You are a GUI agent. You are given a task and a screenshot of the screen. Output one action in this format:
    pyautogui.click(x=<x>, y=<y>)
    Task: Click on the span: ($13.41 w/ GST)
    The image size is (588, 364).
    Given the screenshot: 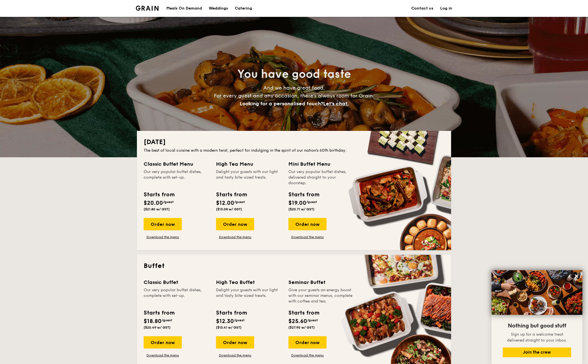 What is the action you would take?
    pyautogui.click(x=229, y=327)
    